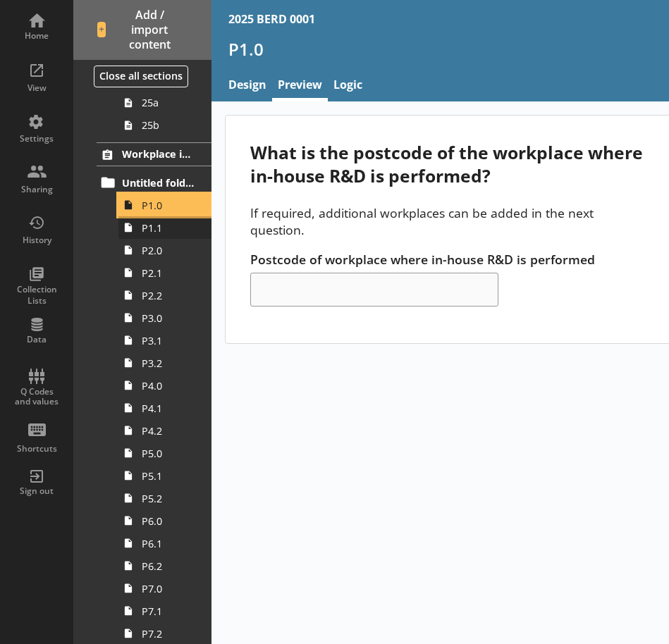  I want to click on a: P6.0, so click(165, 520).